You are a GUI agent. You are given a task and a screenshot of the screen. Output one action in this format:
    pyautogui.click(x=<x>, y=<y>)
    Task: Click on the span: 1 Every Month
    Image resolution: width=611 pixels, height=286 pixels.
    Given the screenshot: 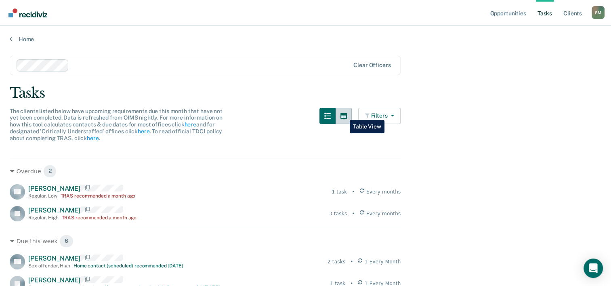 What is the action you would take?
    pyautogui.click(x=383, y=262)
    